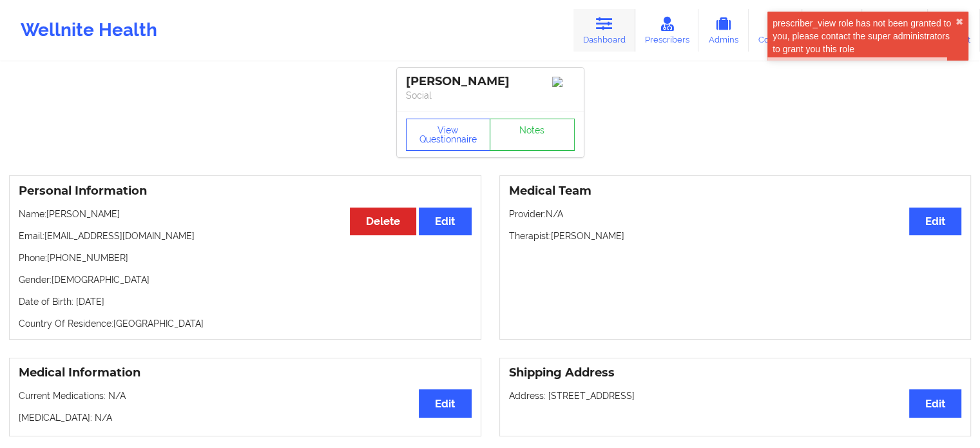 The height and width of the screenshot is (448, 980). What do you see at coordinates (449, 135) in the screenshot?
I see `button: View Questionnaire` at bounding box center [449, 135].